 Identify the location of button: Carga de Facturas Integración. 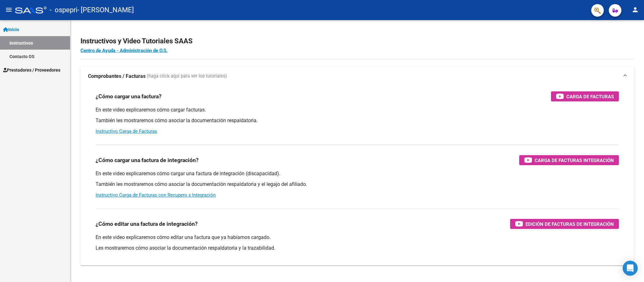
(569, 160).